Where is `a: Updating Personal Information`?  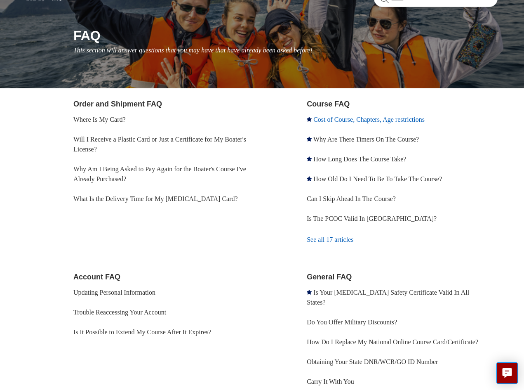 a: Updating Personal Information is located at coordinates (114, 292).